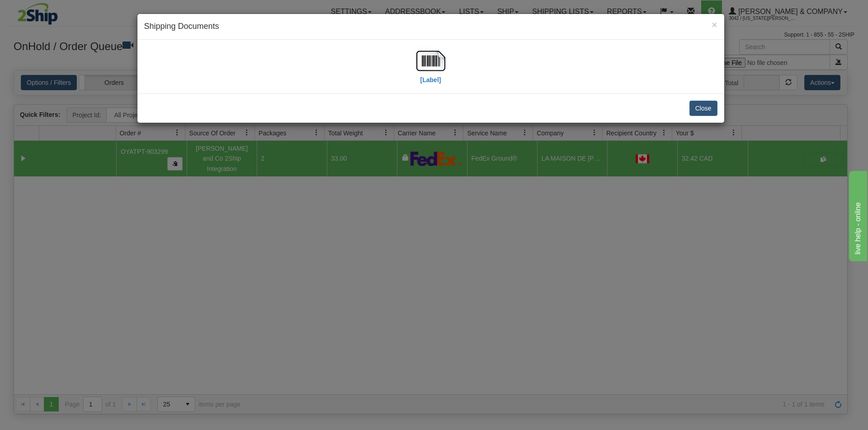  Describe the element at coordinates (430, 70) in the screenshot. I see `a: [Label]` at that location.